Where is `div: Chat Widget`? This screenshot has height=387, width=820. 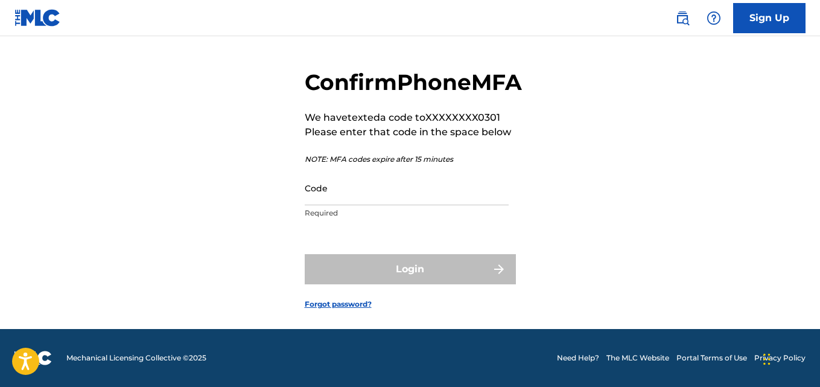
div: Chat Widget is located at coordinates (789, 358).